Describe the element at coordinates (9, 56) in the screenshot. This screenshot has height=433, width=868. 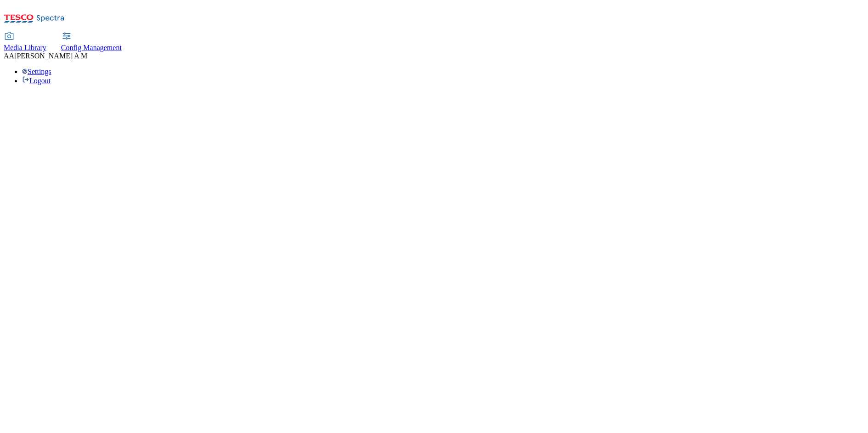
I see `span: AA` at that location.